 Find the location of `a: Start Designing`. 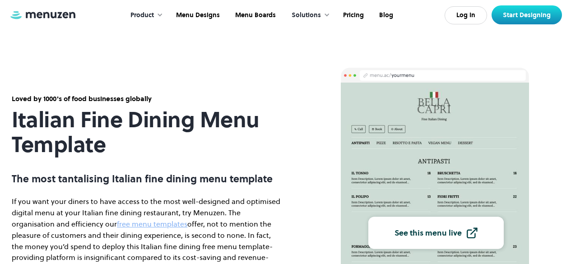

a: Start Designing is located at coordinates (527, 15).